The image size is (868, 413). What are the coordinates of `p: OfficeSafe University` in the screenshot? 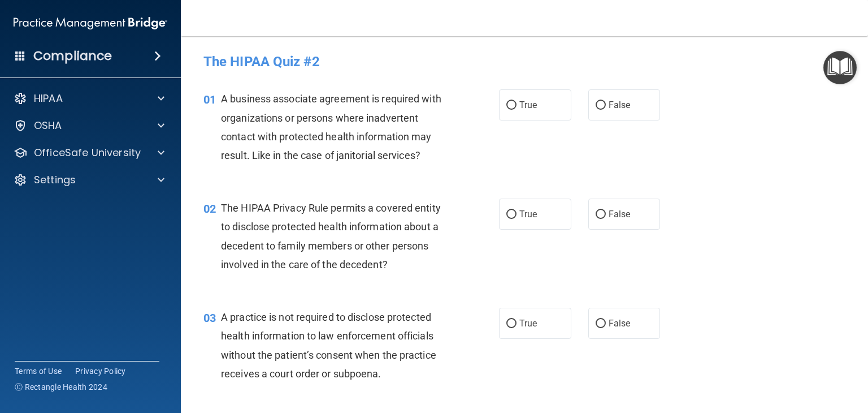 It's located at (87, 153).